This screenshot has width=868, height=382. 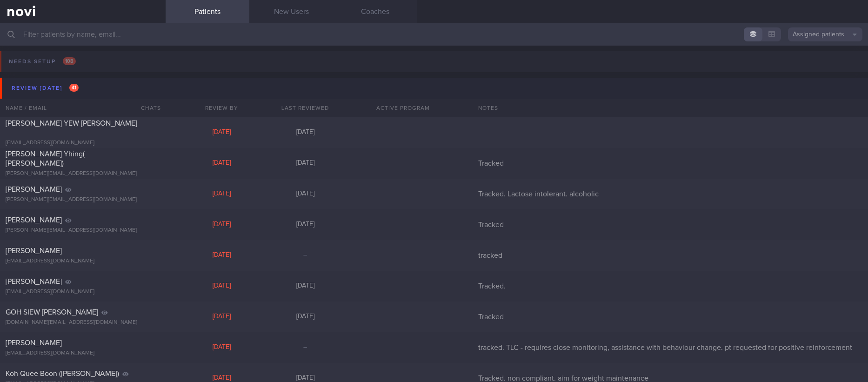 What do you see at coordinates (670, 286) in the screenshot?
I see `div: Tracked.` at bounding box center [670, 286].